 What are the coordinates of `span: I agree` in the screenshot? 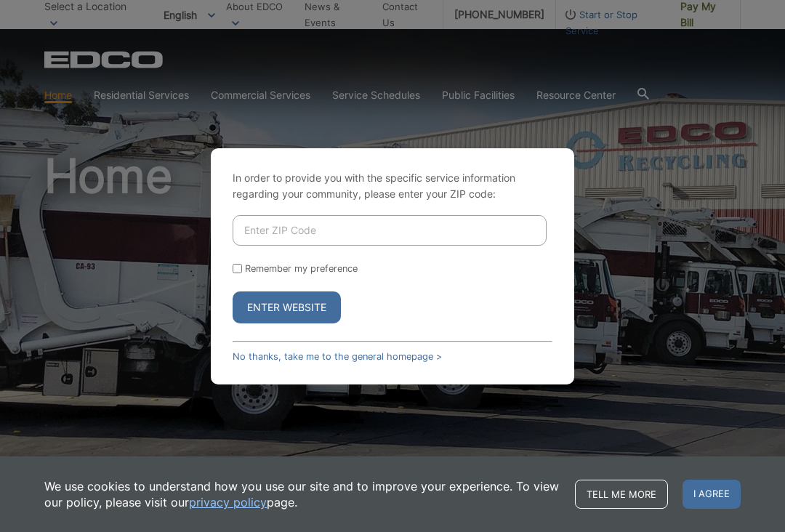 It's located at (711, 494).